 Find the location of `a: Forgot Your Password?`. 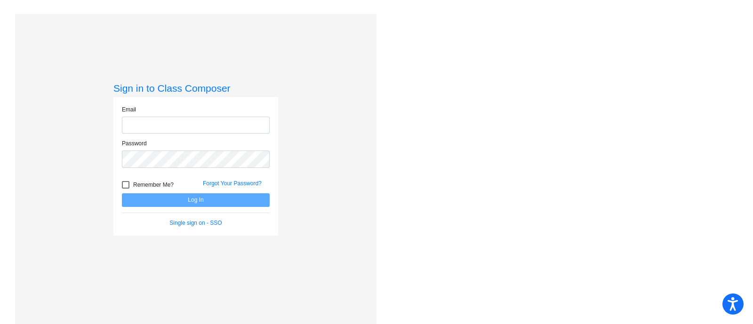

a: Forgot Your Password? is located at coordinates (232, 184).